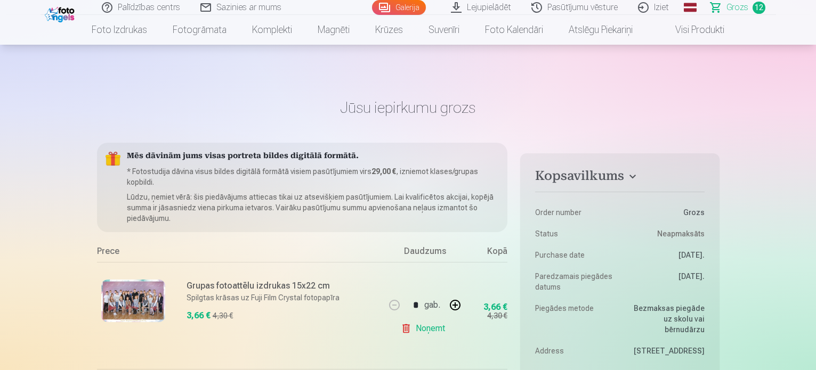 This screenshot has height=370, width=816. I want to click on a: Magnēti, so click(333, 30).